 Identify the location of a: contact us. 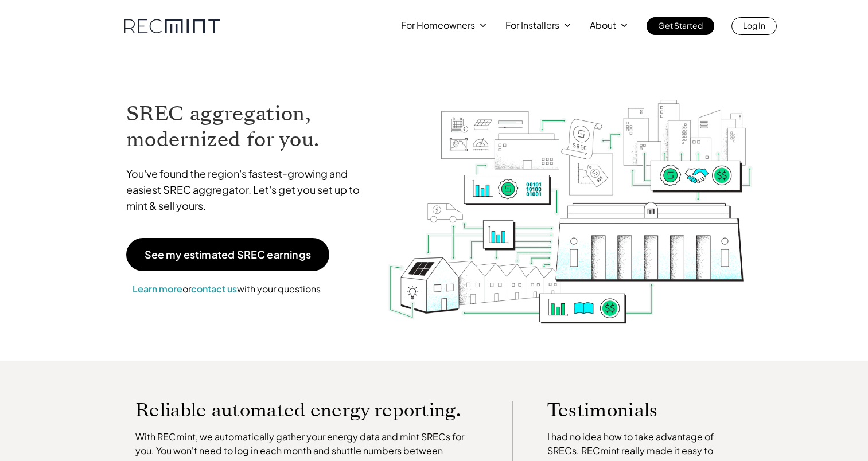
(214, 288).